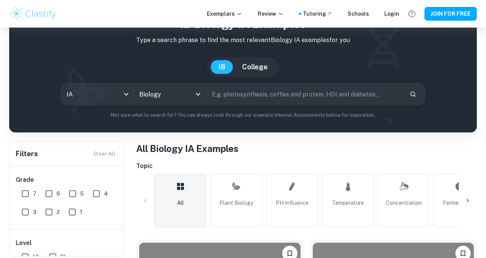 The image size is (486, 258). What do you see at coordinates (460, 203) in the screenshot?
I see `span: Fermentation` at bounding box center [460, 203].